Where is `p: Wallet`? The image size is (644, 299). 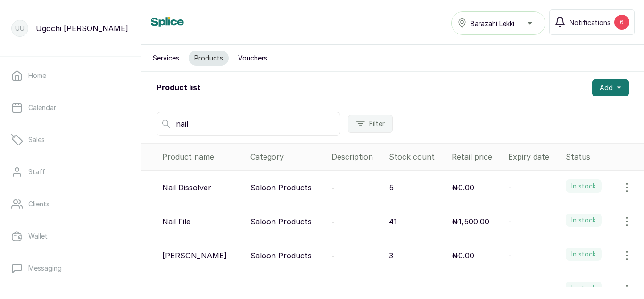
p: Wallet is located at coordinates (38, 236).